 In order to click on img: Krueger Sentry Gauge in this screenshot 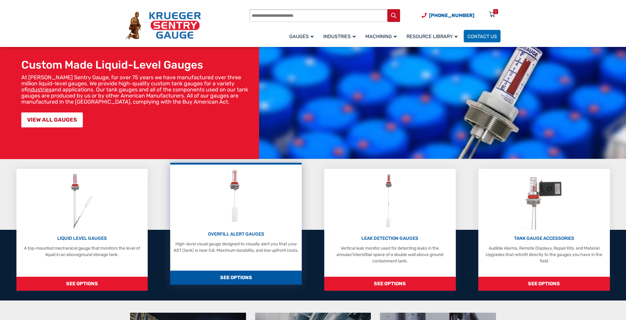, I will do `click(163, 26)`.